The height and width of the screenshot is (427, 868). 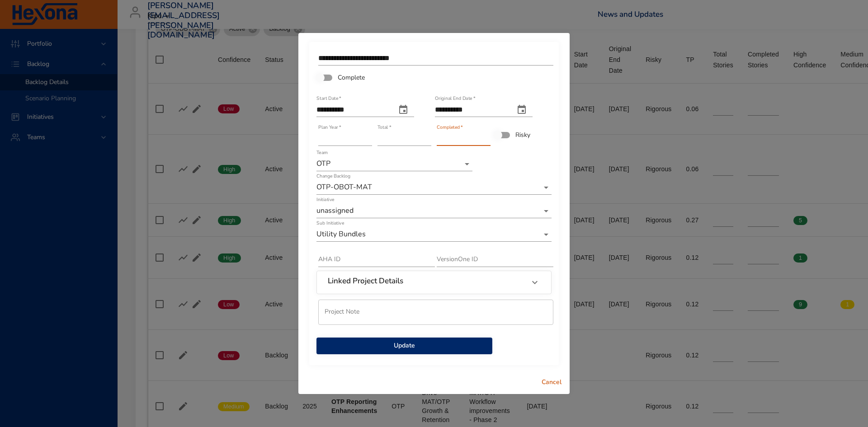 I want to click on span: Update, so click(x=404, y=346).